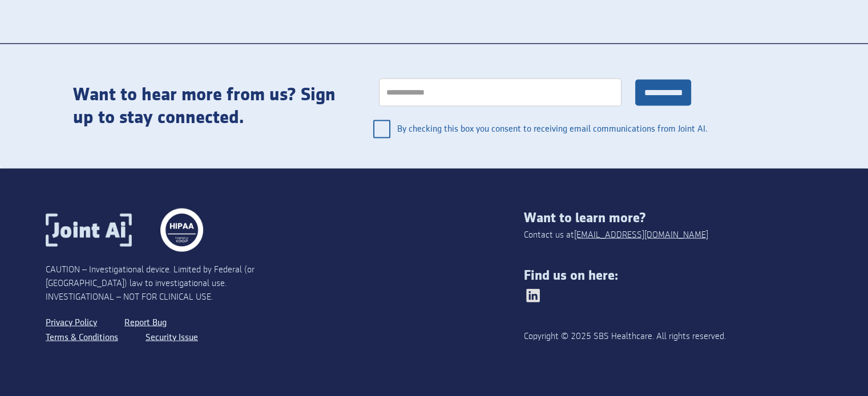 This screenshot has width=868, height=396. Describe the element at coordinates (71, 323) in the screenshot. I see `a: Privacy Policy` at that location.